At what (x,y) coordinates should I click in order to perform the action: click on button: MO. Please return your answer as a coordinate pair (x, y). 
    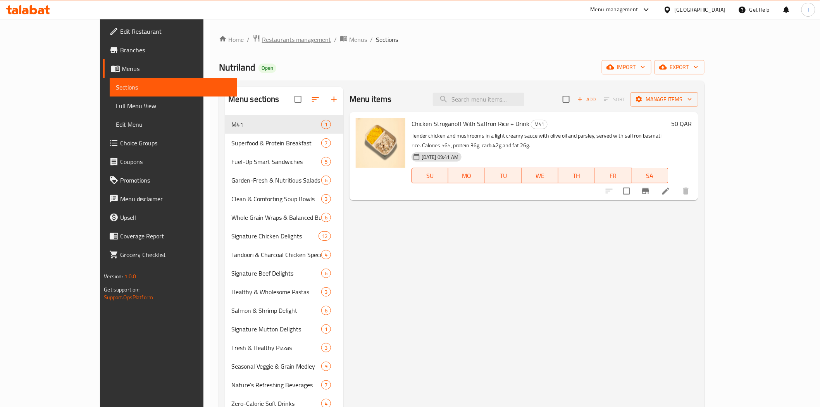
    Looking at the image, I should click on (467, 176).